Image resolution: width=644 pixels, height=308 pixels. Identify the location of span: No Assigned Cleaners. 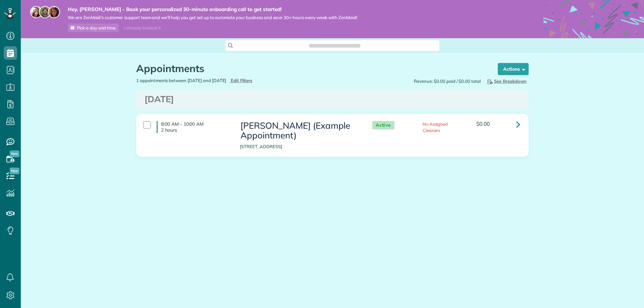
(435, 127).